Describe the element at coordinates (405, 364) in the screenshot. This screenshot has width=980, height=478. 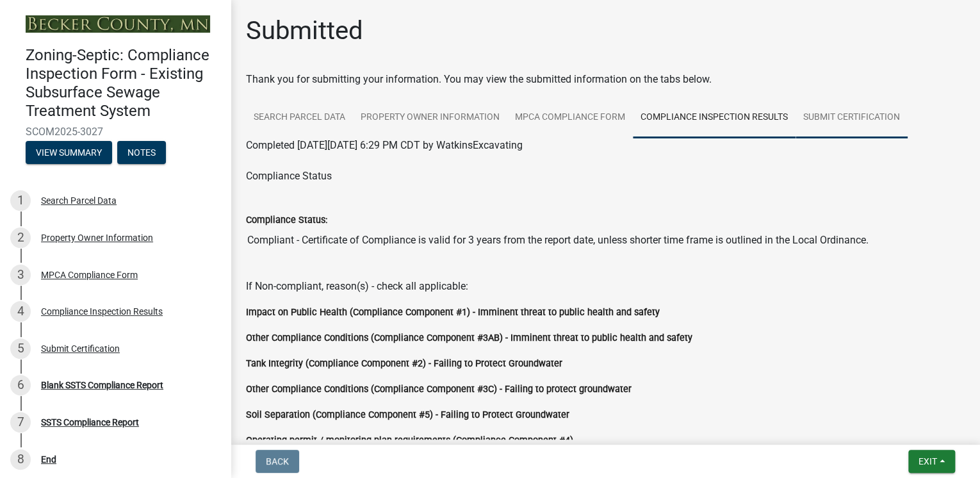
I see `label: Tank Integrity (Compliance Component #2) - Failing to Protect Groundwater` at that location.